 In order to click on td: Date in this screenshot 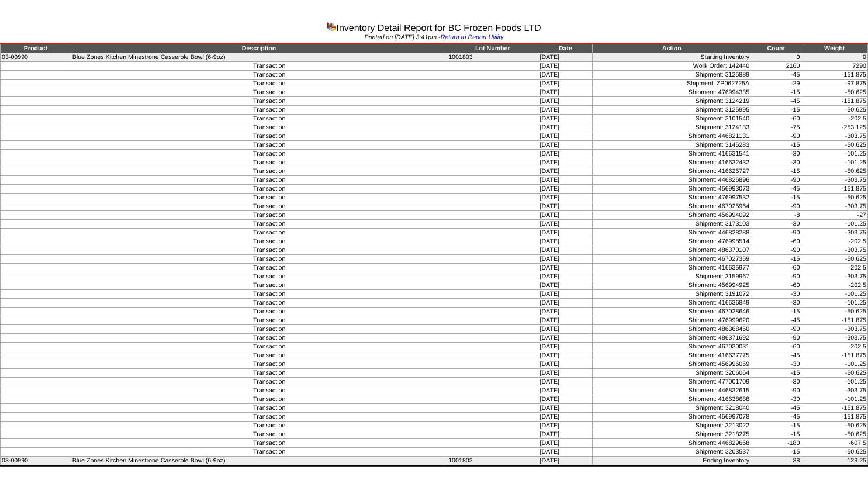, I will do `click(566, 48)`.